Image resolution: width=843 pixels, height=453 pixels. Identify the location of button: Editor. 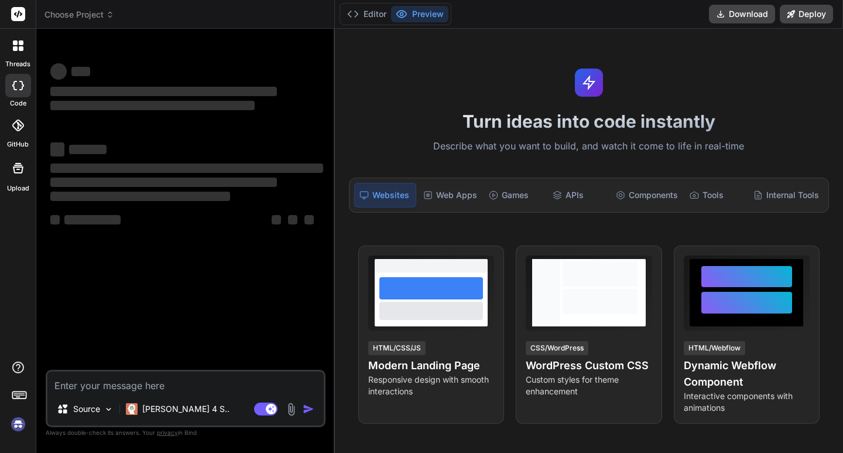
(367, 14).